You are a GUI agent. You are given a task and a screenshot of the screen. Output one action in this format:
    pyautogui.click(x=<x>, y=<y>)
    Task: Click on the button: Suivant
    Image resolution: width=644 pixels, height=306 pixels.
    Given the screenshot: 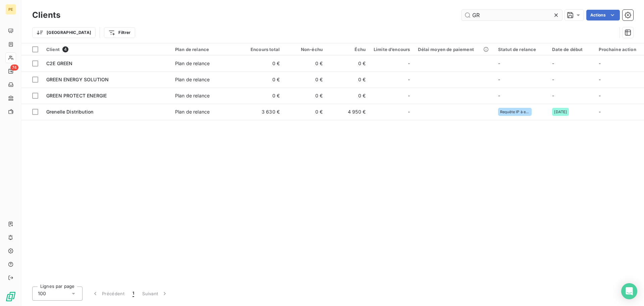 What is the action you would take?
    pyautogui.click(x=155, y=294)
    